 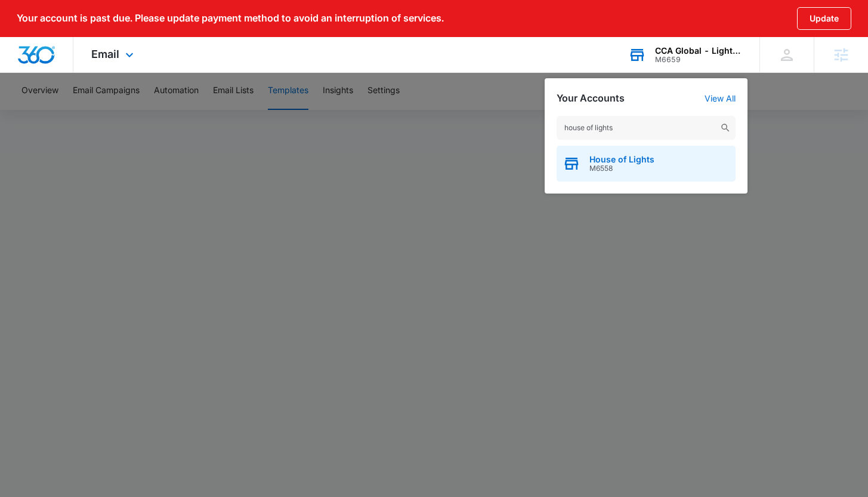 I want to click on span: Email, so click(x=105, y=54).